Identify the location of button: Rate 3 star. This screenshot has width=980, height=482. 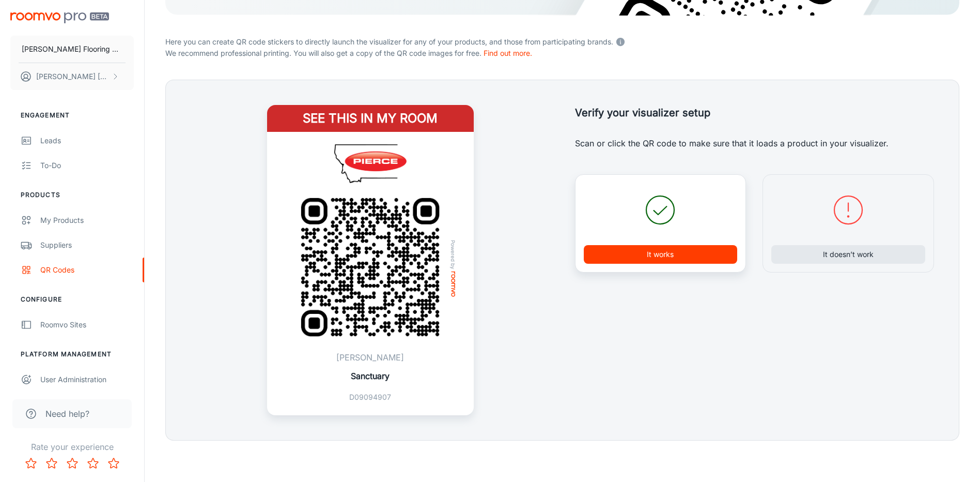
(72, 463).